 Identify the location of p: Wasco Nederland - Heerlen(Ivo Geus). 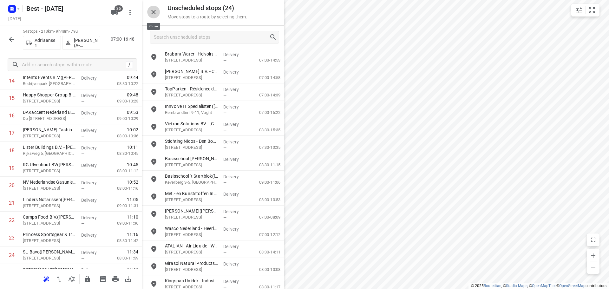
(192, 228).